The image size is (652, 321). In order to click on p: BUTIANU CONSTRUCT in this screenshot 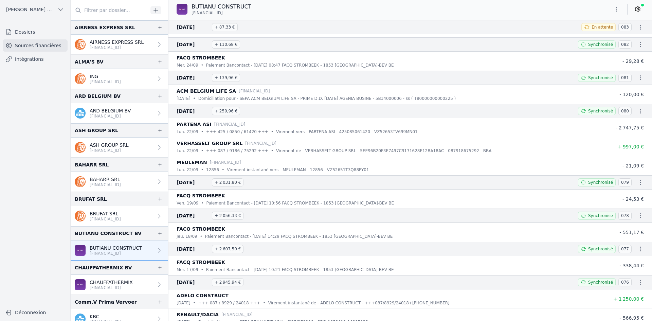, I will do `click(116, 248)`.